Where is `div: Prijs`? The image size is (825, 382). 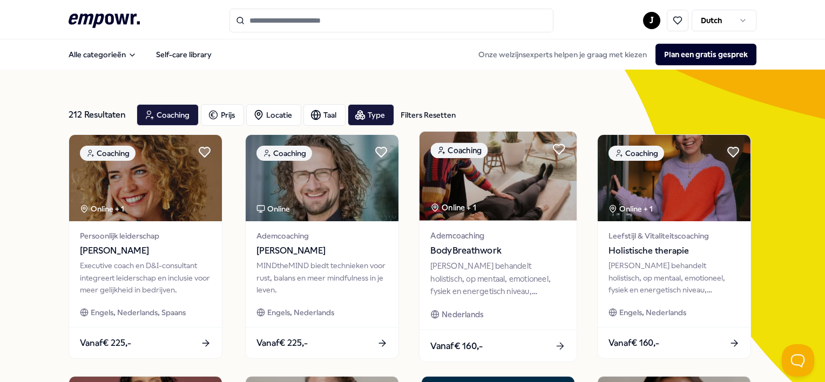
div: Prijs is located at coordinates (223, 115).